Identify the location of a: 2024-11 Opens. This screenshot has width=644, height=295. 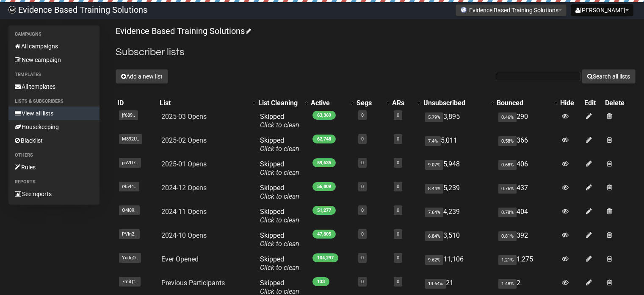
(184, 211).